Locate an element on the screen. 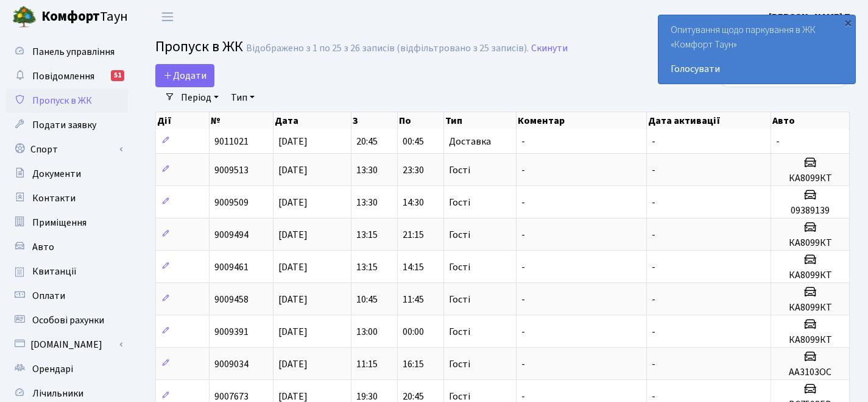 The image size is (868, 402). span: Додати is located at coordinates (185, 76).